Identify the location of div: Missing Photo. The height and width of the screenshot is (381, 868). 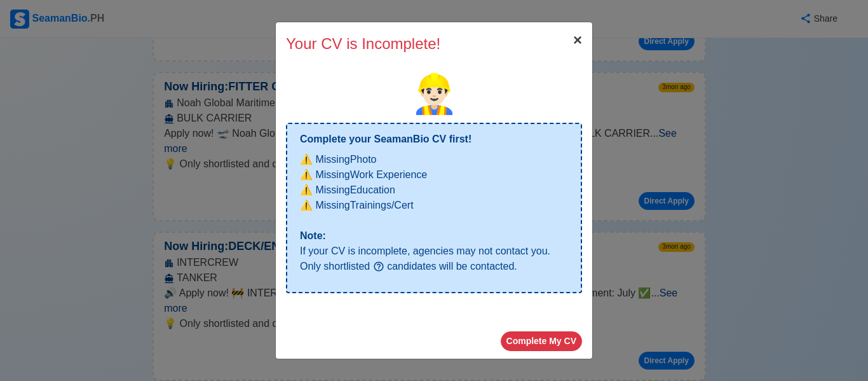
(364, 160).